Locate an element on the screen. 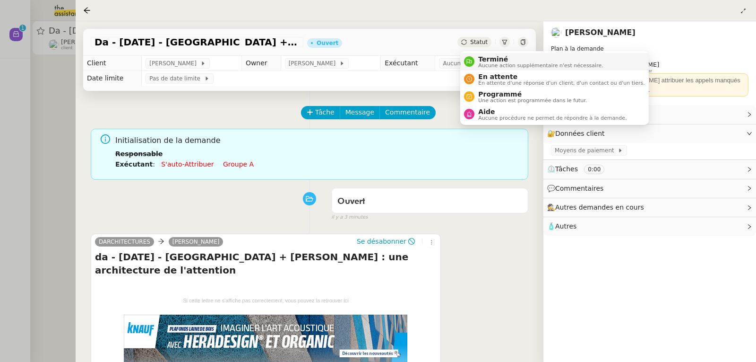  span: En attente is located at coordinates (561, 77).